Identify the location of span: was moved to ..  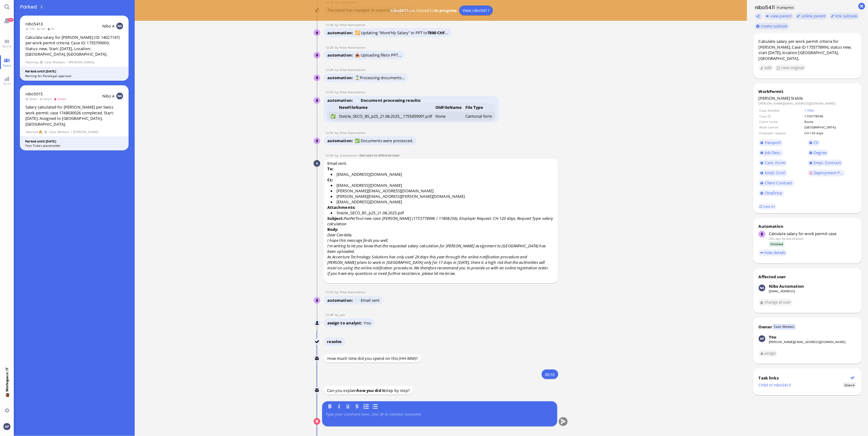
(424, 10).